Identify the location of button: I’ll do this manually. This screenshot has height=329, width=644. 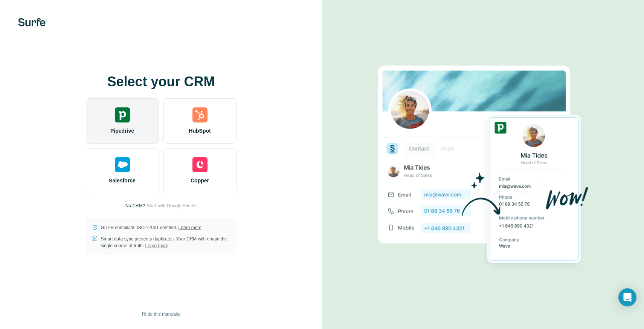
(161, 314).